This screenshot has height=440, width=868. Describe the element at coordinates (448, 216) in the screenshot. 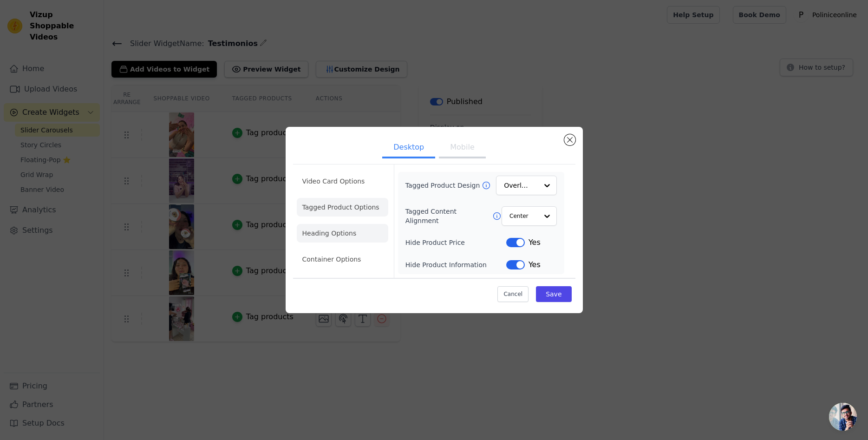

I see `label: Tagged Content Alignment` at that location.